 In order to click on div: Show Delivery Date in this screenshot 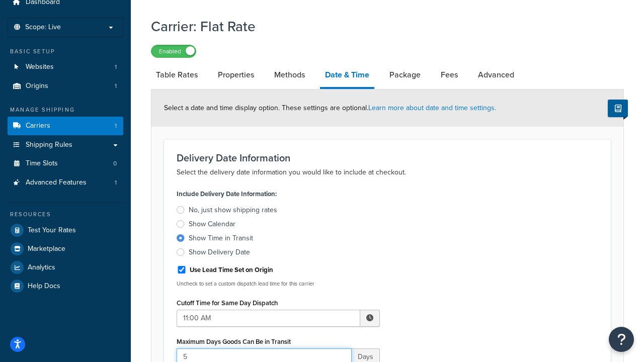, I will do `click(219, 252)`.